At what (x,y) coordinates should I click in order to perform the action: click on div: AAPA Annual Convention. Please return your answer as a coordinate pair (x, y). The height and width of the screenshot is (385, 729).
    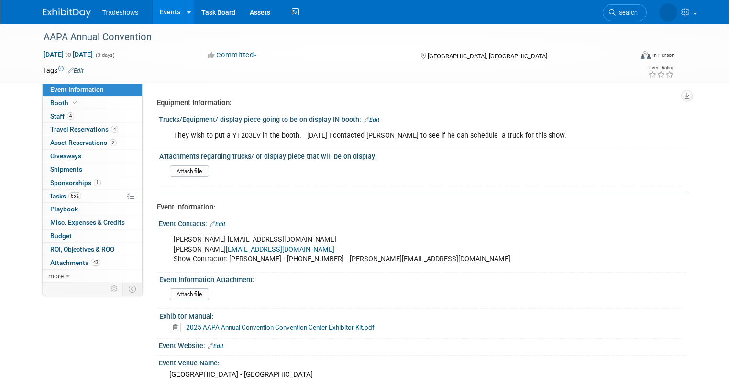
    Looking at the image, I should click on (330, 37).